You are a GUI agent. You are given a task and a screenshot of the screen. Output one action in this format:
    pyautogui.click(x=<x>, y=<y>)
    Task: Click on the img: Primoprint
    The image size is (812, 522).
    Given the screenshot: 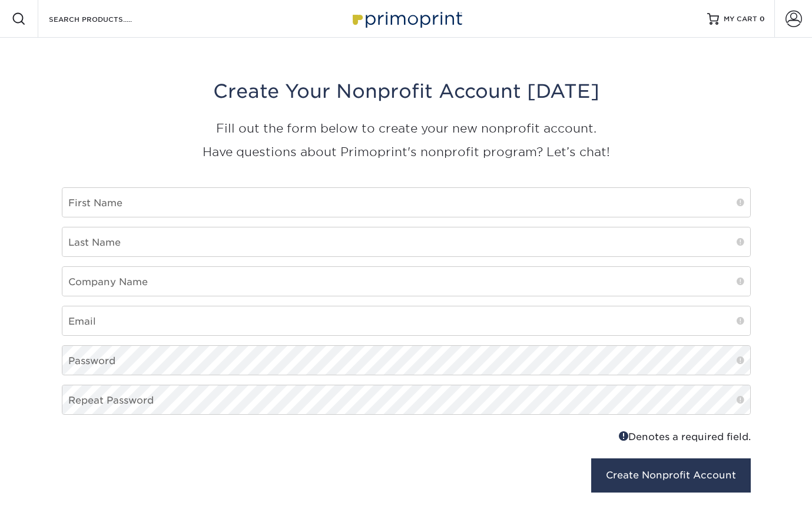 What is the action you would take?
    pyautogui.click(x=406, y=19)
    